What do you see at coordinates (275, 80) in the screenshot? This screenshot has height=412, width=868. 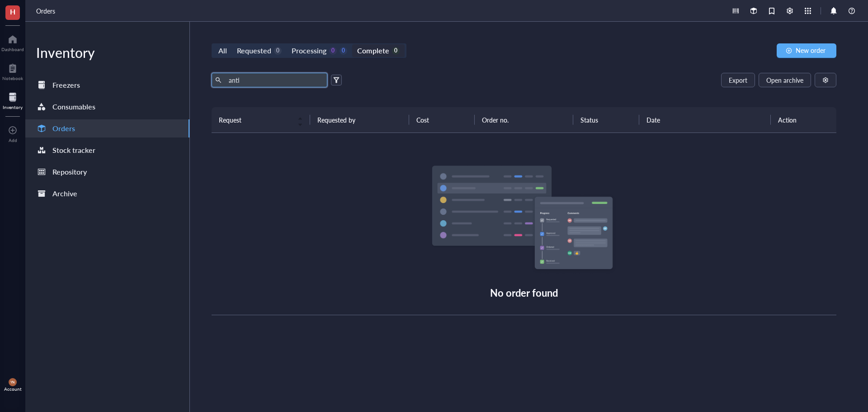 I see `input: Find orders in table` at bounding box center [275, 80].